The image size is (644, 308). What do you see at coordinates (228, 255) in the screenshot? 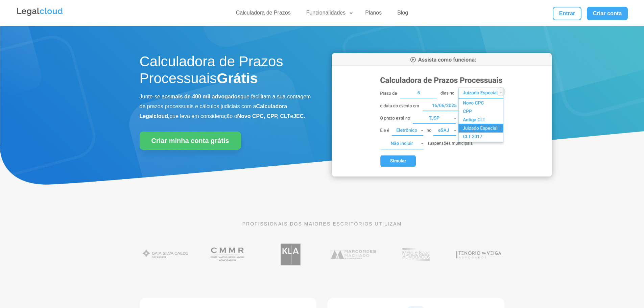
I see `img: Costa Martins Meira Rinaldi Advogados` at bounding box center [228, 255].